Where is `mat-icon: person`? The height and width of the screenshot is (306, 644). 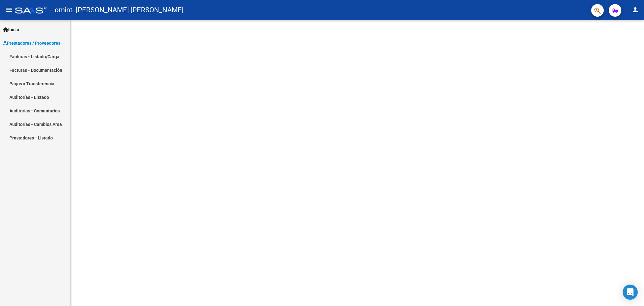 mat-icon: person is located at coordinates (635, 10).